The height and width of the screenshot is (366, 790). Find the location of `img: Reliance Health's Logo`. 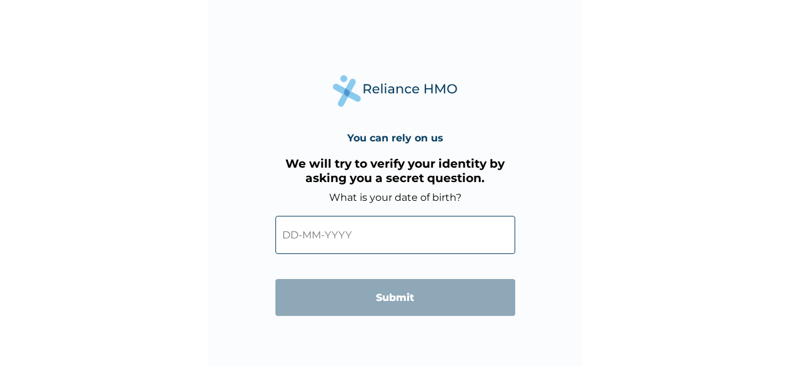

img: Reliance Health's Logo is located at coordinates (396, 91).